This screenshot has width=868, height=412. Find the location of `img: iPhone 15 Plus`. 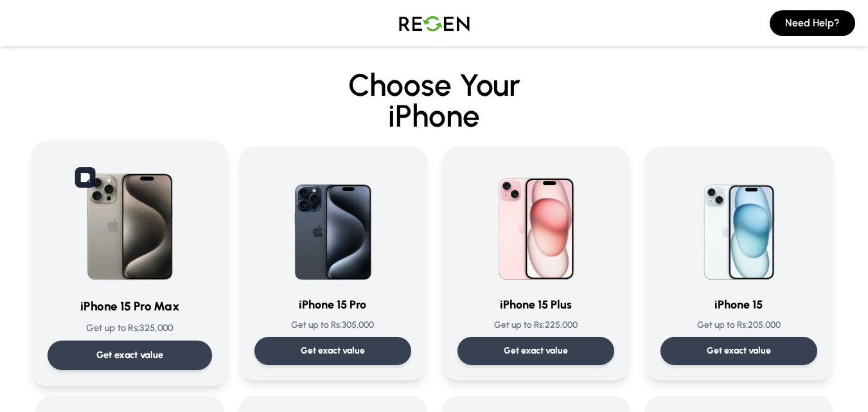

img: iPhone 15 Plus is located at coordinates (535, 224).